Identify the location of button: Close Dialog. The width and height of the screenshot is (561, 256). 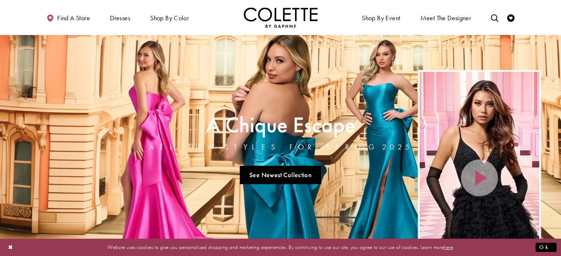
(11, 247).